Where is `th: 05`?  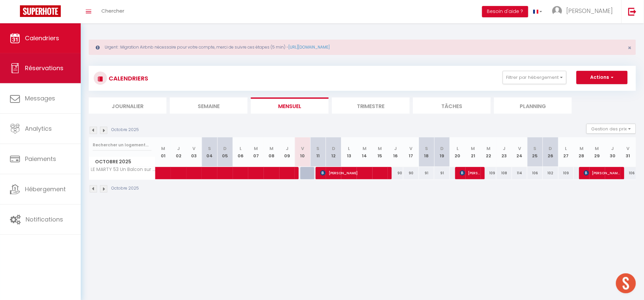 th: 05 is located at coordinates (225, 152).